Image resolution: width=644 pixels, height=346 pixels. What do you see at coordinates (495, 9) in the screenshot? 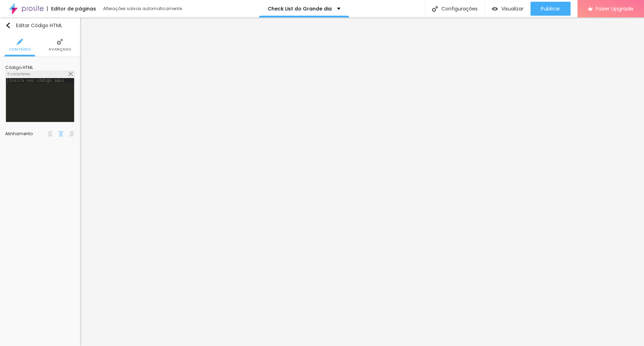
I see `img: view-1.svg` at bounding box center [495, 9].